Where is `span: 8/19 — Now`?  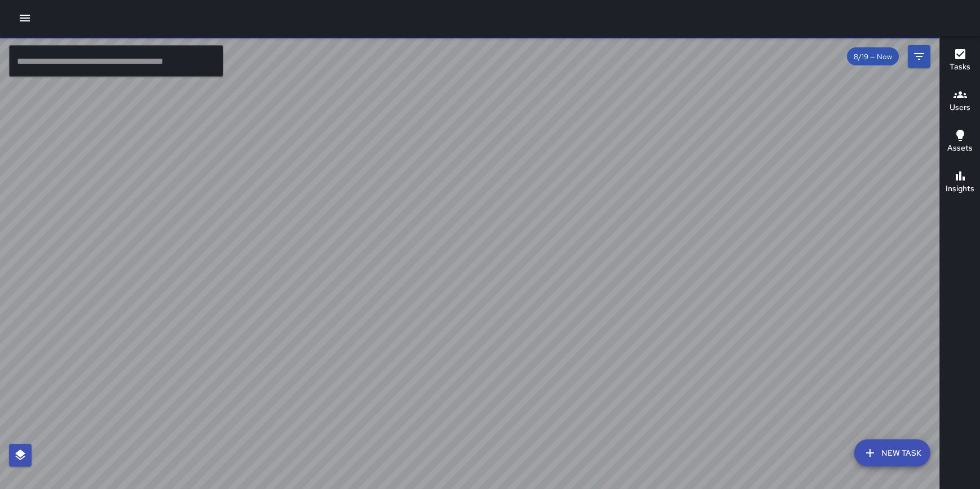 span: 8/19 — Now is located at coordinates (873, 57).